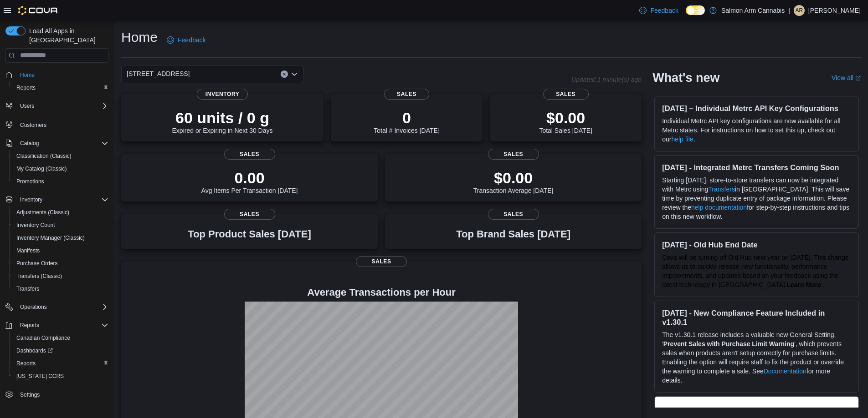 The height and width of the screenshot is (418, 868). What do you see at coordinates (799, 11) in the screenshot?
I see `div: Ariel Richards` at bounding box center [799, 11].